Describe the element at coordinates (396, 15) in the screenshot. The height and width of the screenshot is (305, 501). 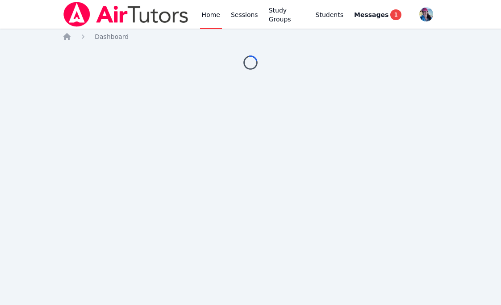
I see `span: 1` at that location.